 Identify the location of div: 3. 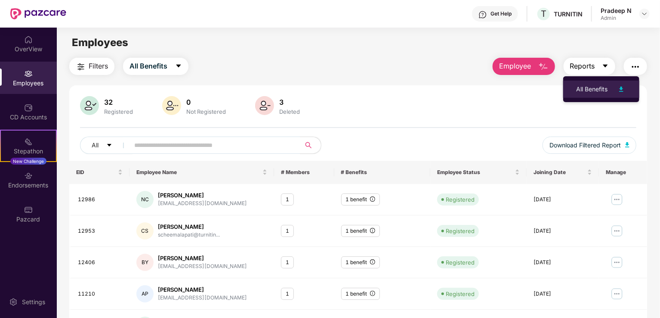
(290, 102).